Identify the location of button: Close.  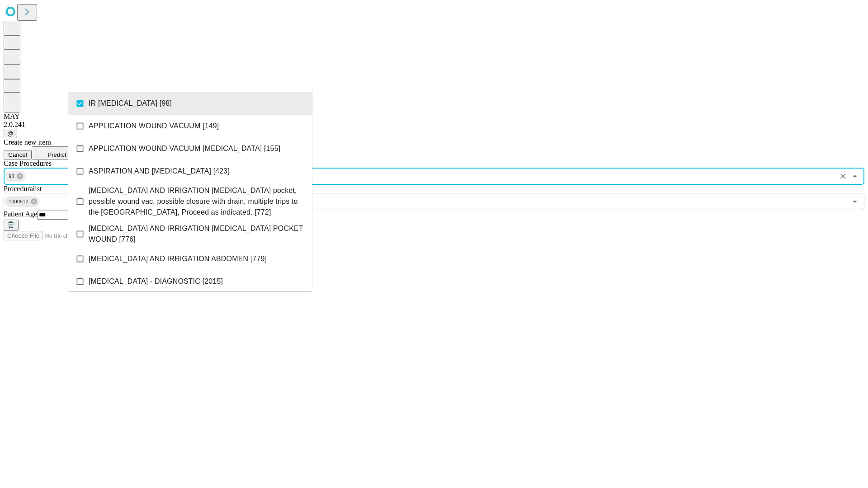
(855, 177).